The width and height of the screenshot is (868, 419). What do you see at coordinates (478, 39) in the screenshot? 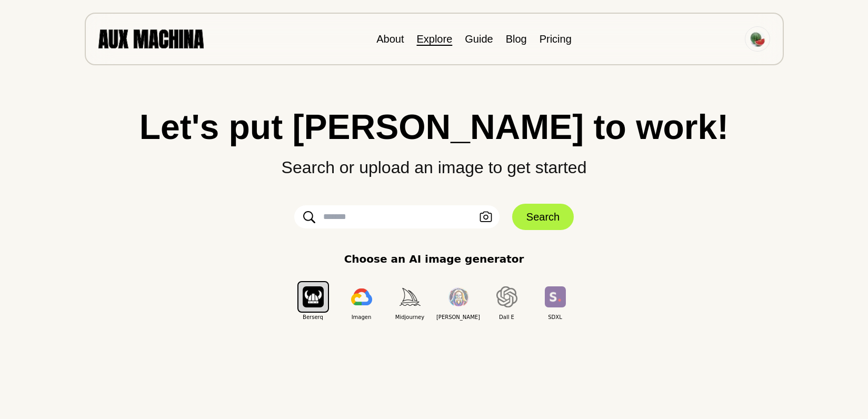
I see `a: Guide` at bounding box center [478, 39].